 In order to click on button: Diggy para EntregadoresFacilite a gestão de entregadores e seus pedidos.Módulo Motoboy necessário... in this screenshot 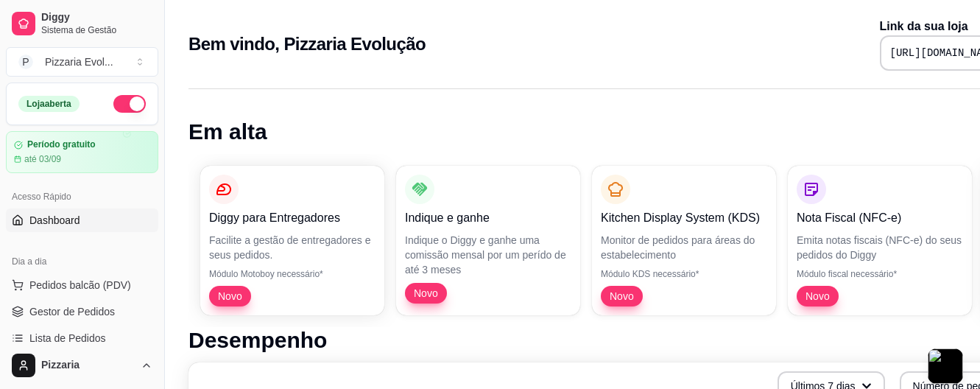, I will do `click(293, 240)`.